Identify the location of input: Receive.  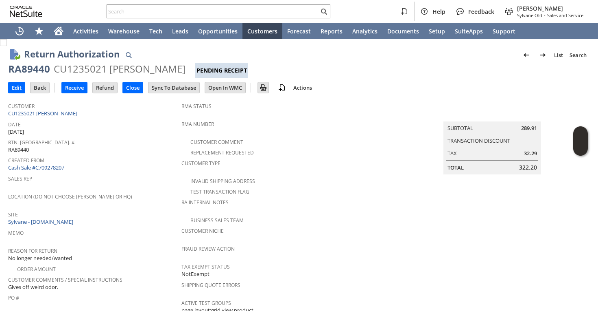
(74, 88).